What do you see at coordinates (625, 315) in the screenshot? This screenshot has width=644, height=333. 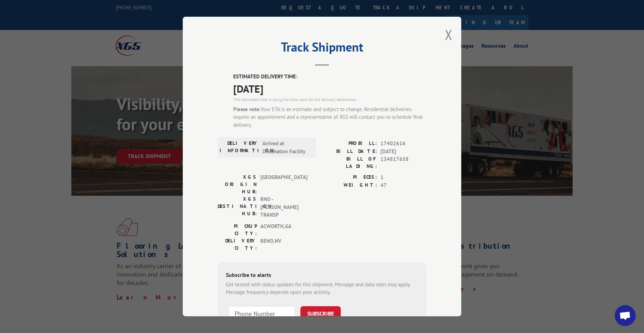 I see `div: Open chat` at bounding box center [625, 315].